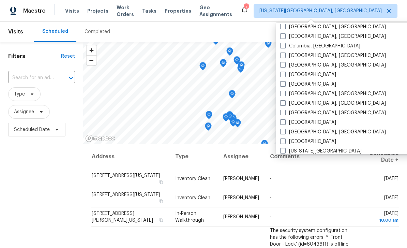 The image size is (407, 248). I want to click on button: Zoom out, so click(91, 60).